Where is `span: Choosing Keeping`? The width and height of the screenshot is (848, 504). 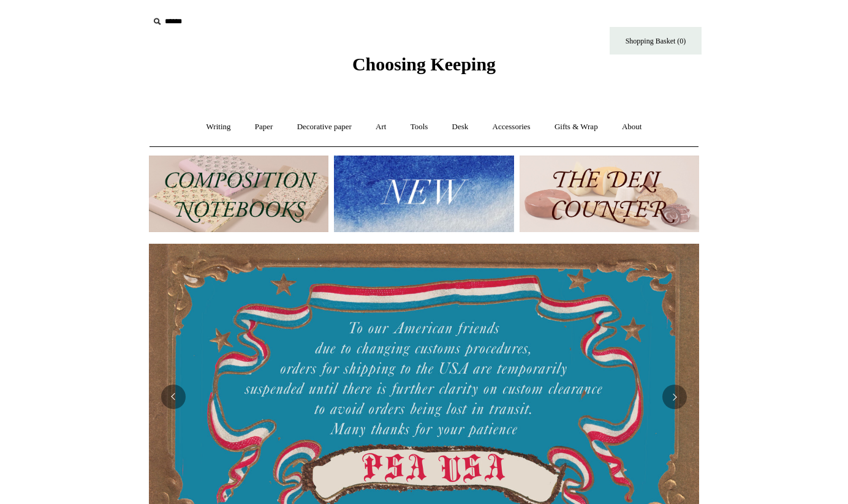 span: Choosing Keeping is located at coordinates (424, 64).